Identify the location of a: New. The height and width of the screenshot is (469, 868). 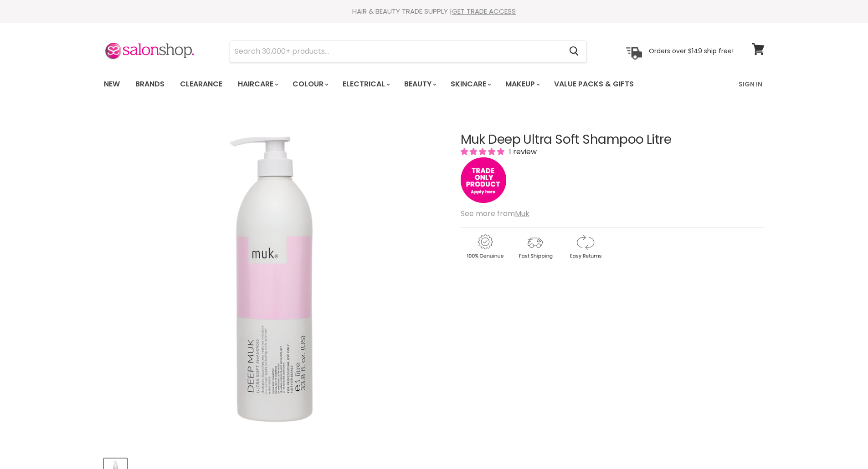
(112, 84).